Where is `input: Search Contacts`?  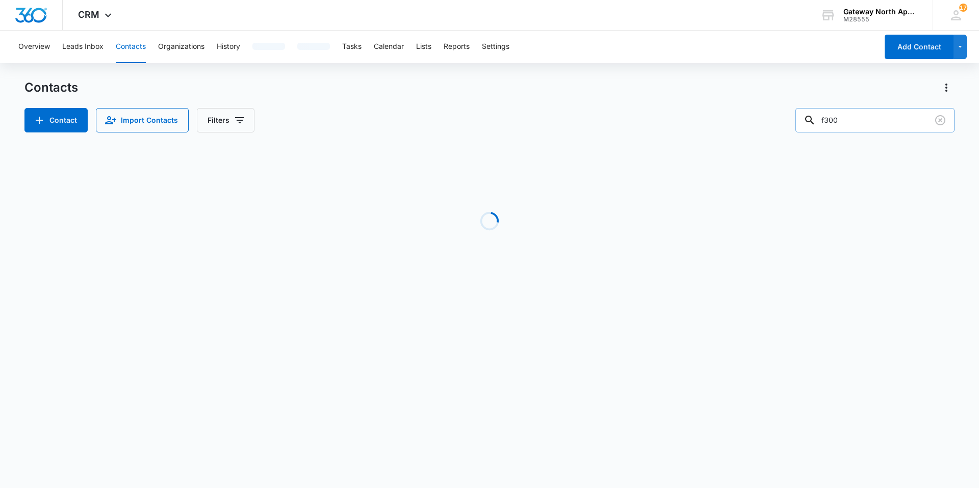 input: Search Contacts is located at coordinates (875, 120).